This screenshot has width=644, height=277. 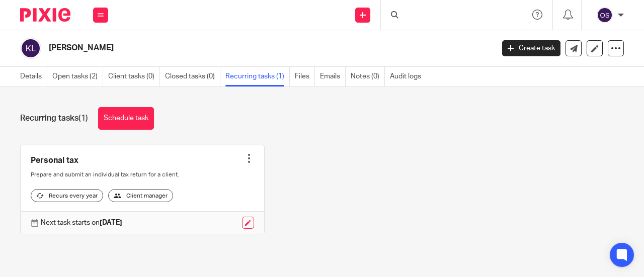 I want to click on a: Audit logs, so click(x=408, y=76).